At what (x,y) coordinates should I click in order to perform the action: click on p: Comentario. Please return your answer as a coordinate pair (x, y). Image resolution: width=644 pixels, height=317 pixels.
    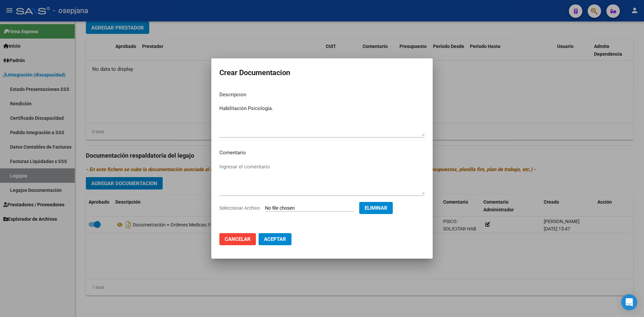
    Looking at the image, I should click on (322, 152).